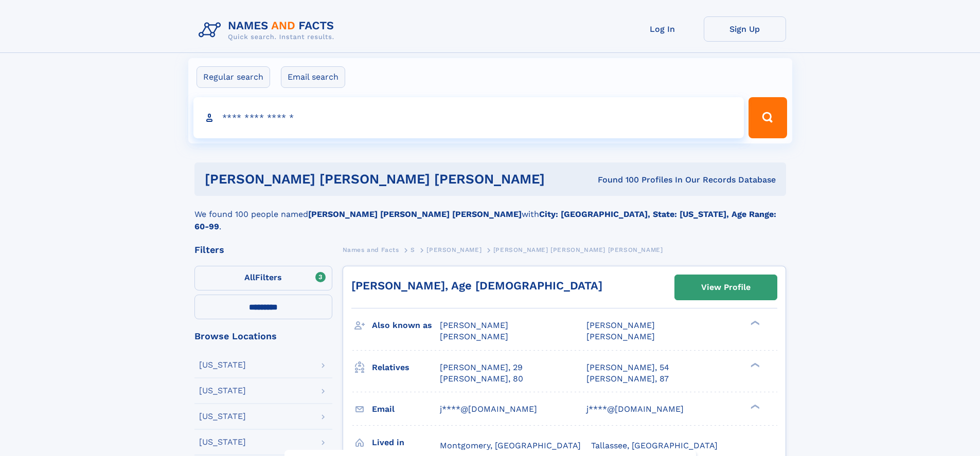 The width and height of the screenshot is (980, 456). What do you see at coordinates (726, 287) in the screenshot?
I see `div: View Profile` at bounding box center [726, 287].